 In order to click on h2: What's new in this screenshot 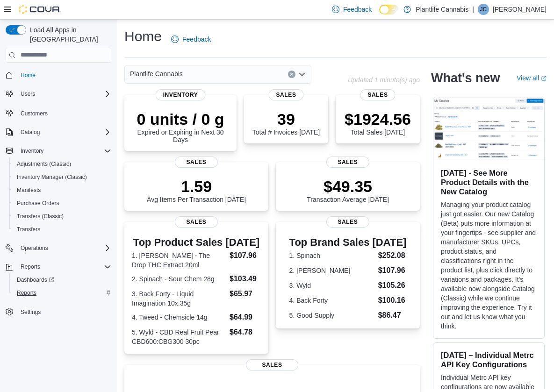, I will do `click(465, 78)`.